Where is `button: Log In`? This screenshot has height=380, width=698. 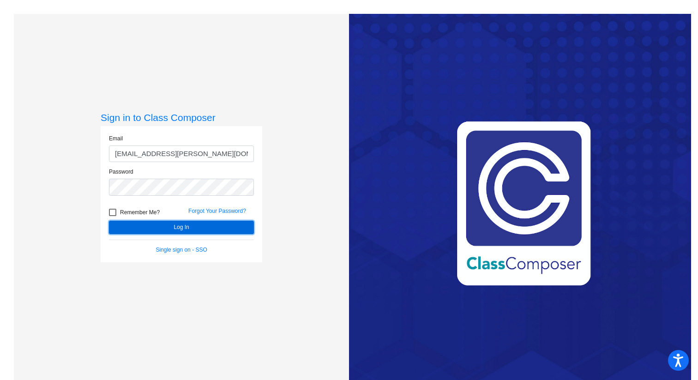 button: Log In is located at coordinates (181, 227).